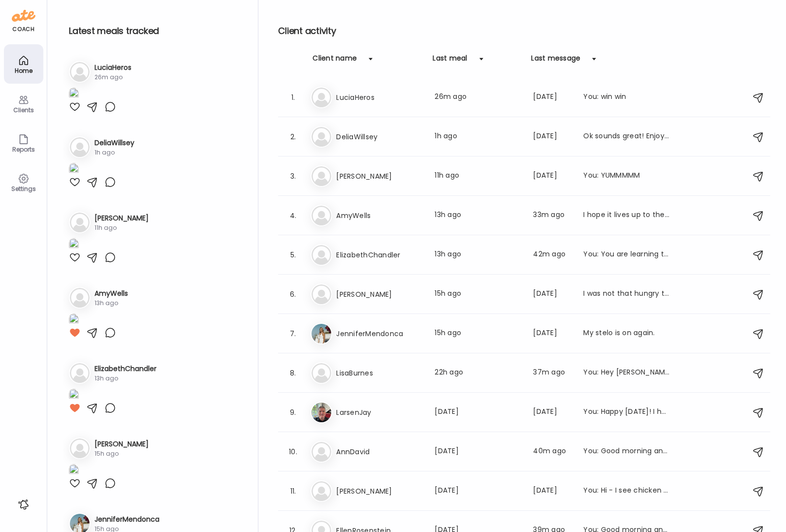 The height and width of the screenshot is (532, 786). I want to click on div: Clients, so click(24, 109).